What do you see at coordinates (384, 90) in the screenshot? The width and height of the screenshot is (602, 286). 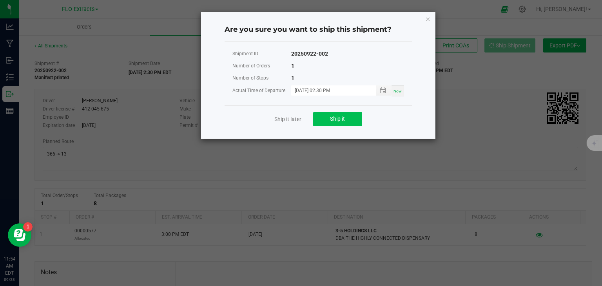 I see `span: Toggle popup` at bounding box center [384, 90].